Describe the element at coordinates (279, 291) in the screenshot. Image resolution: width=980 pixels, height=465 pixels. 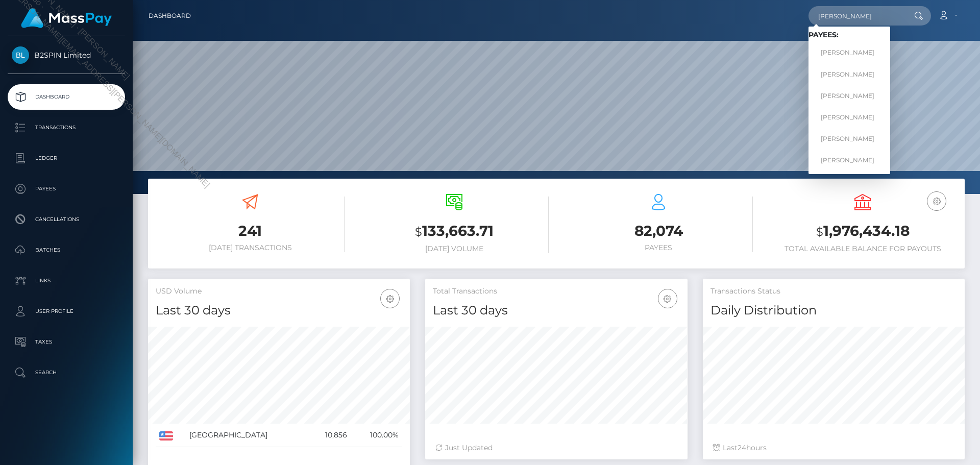
I see `h5: USD Volume` at that location.